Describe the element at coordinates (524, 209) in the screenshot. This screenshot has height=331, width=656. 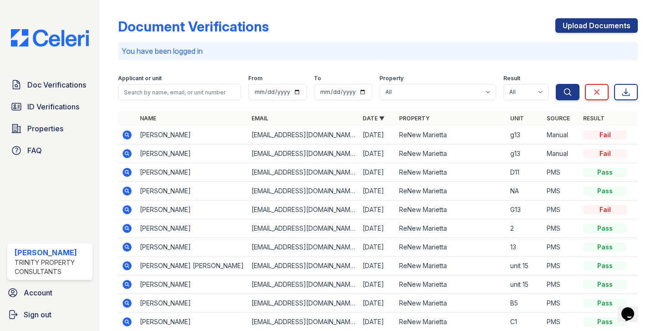
I see `td: G13` at that location.